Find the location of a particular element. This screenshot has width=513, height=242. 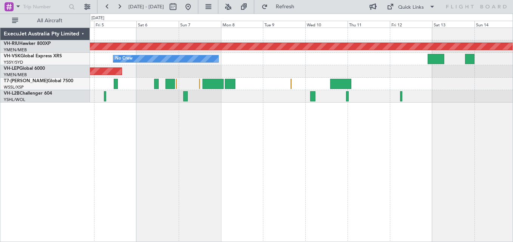

span: VH-LEP is located at coordinates (11, 69).